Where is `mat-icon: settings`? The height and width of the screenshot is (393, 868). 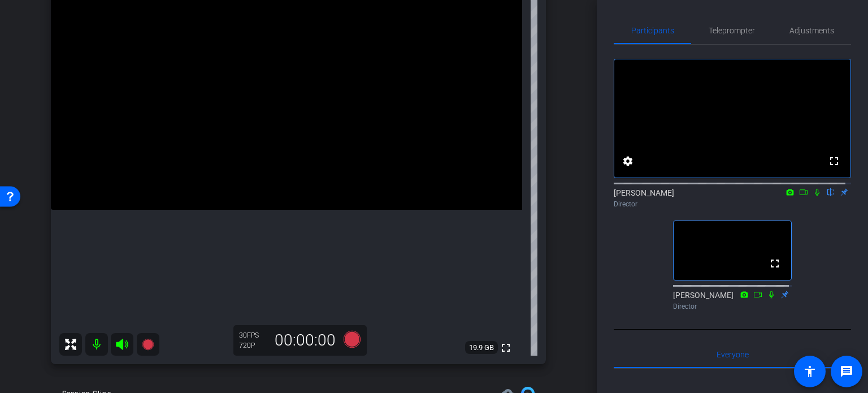
mat-icon: settings is located at coordinates (628, 161).